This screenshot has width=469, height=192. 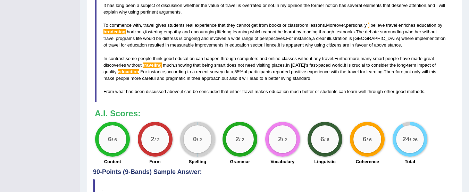 What do you see at coordinates (283, 5) in the screenshot?
I see `span: my` at bounding box center [283, 5].